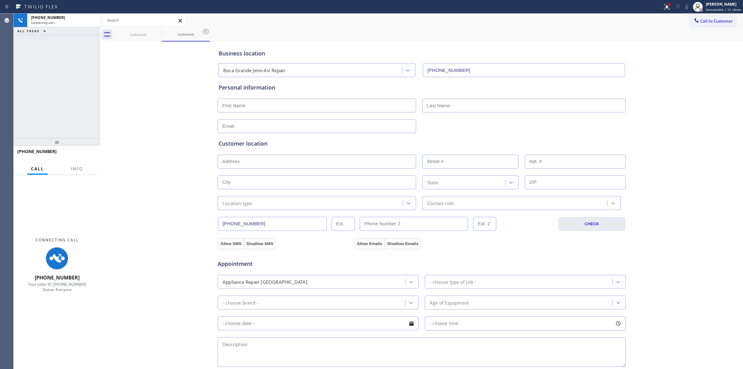 This screenshot has height=369, width=743. I want to click on div: Customer location, so click(422, 143).